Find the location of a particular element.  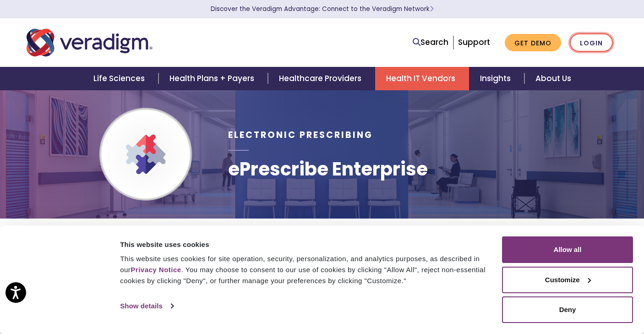

span: Learn More is located at coordinates (432, 9).